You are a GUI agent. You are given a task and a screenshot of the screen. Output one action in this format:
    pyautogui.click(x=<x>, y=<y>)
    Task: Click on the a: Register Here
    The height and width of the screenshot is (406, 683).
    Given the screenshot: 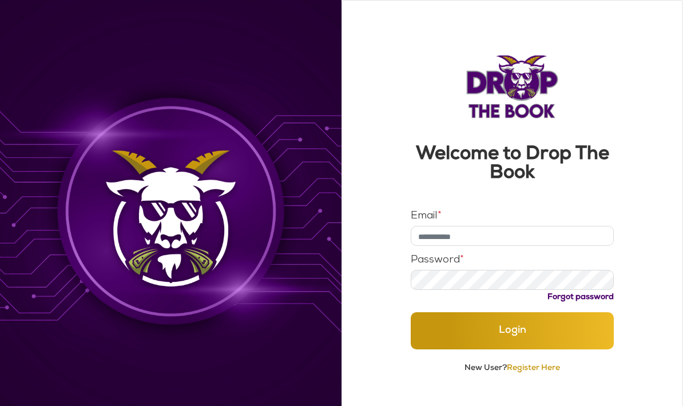 What is the action you would take?
    pyautogui.click(x=533, y=368)
    